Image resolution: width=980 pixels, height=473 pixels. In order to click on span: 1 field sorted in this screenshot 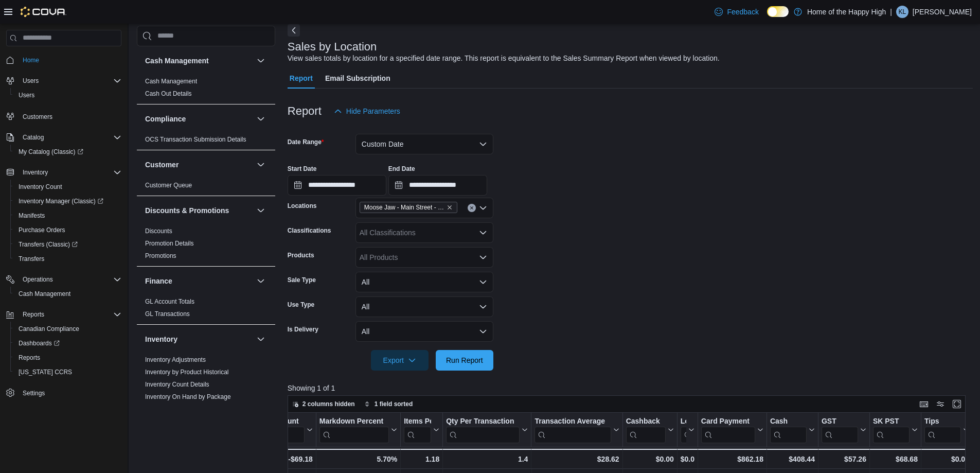, I will do `click(393, 404)`.